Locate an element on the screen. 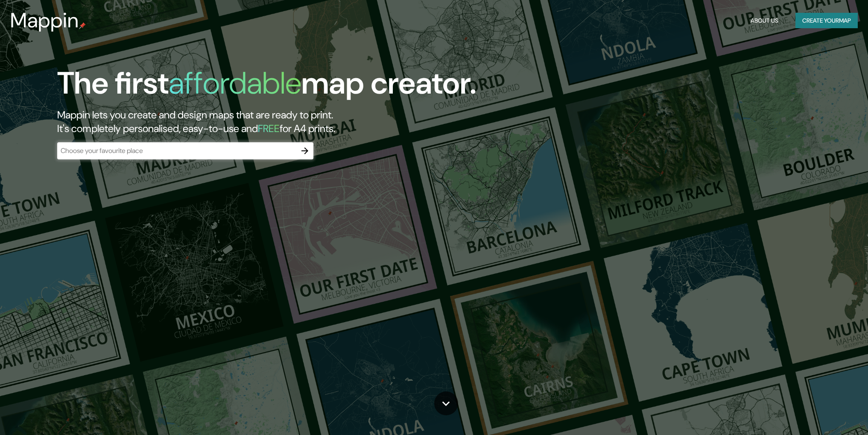  button: Create yourmap is located at coordinates (827, 20).